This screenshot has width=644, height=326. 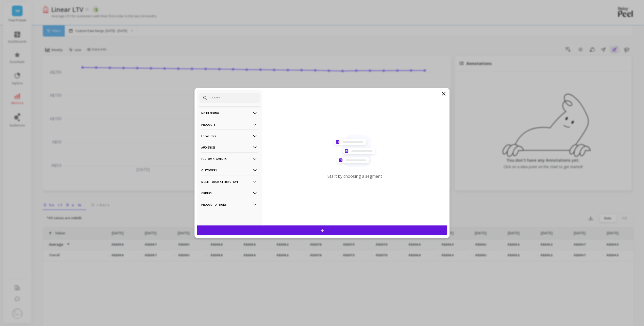 What do you see at coordinates (230, 124) in the screenshot?
I see `p: Products` at bounding box center [230, 124].